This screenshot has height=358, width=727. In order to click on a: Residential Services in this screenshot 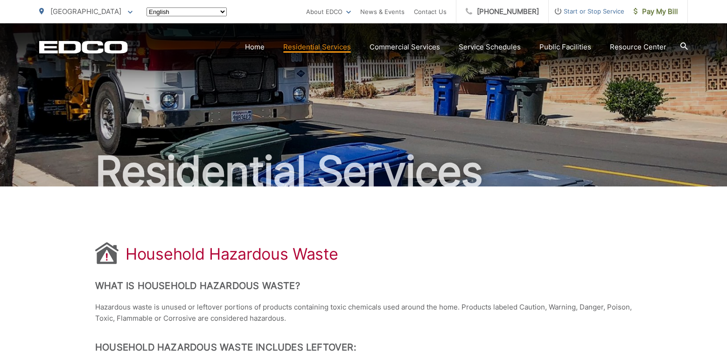, I will do `click(317, 47)`.